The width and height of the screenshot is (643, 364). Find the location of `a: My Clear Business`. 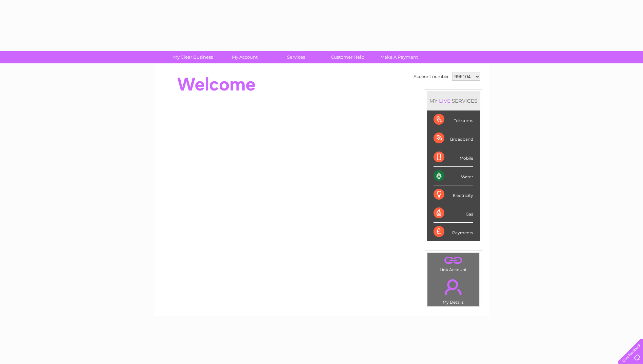

a: My Clear Business is located at coordinates (193, 57).